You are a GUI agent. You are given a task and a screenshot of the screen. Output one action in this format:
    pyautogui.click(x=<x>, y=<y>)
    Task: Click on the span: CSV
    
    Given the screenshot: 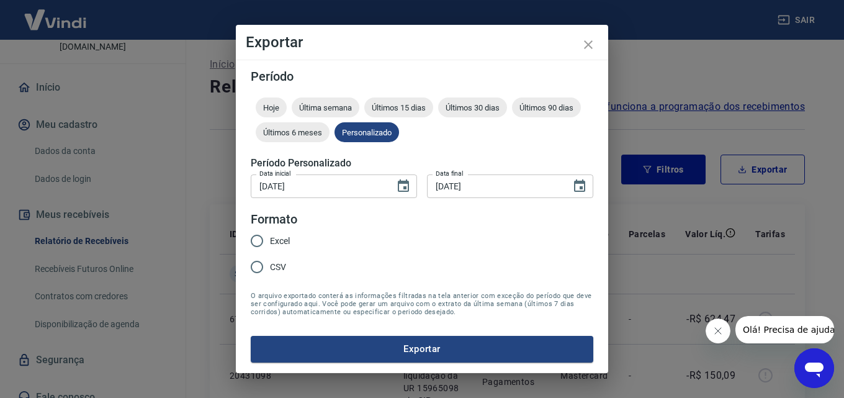 What is the action you would take?
    pyautogui.click(x=278, y=267)
    